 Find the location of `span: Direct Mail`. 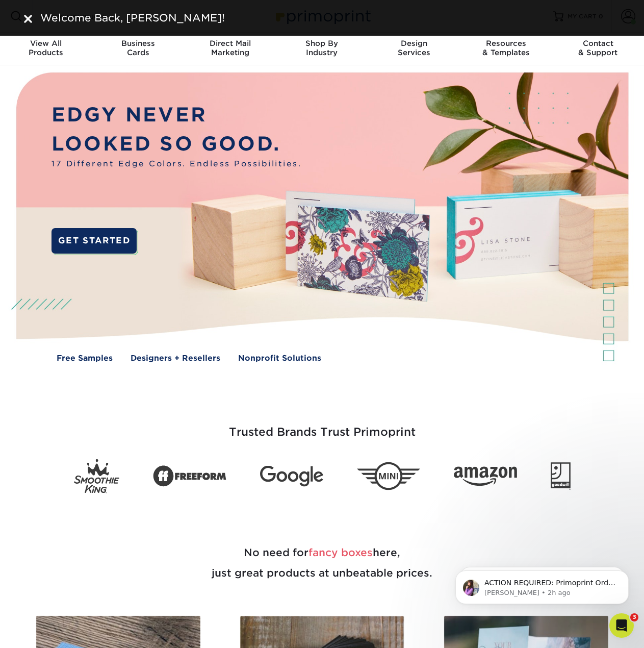

span: Direct Mail is located at coordinates (230, 43).